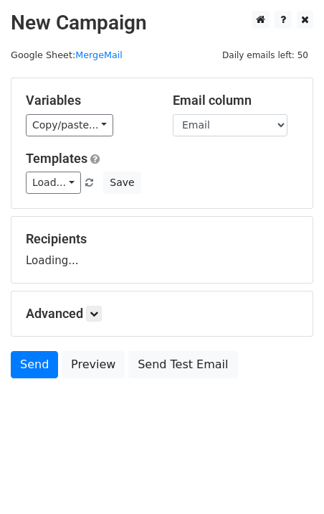  I want to click on a: Send, so click(34, 364).